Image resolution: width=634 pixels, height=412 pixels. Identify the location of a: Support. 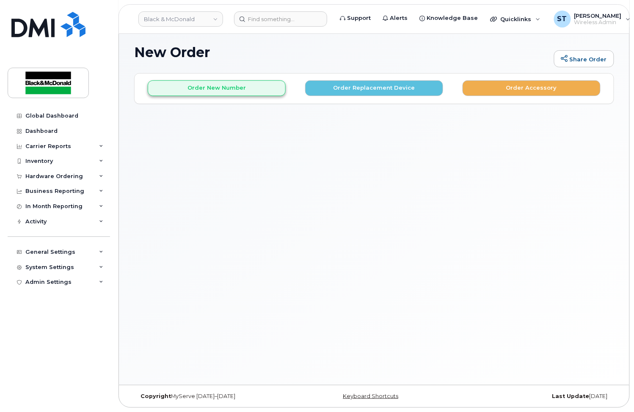
(355, 18).